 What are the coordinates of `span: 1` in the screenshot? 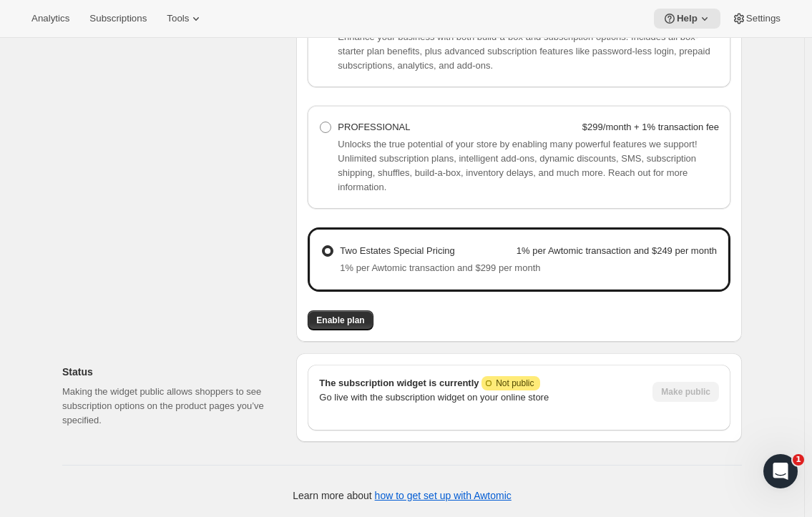 It's located at (798, 459).